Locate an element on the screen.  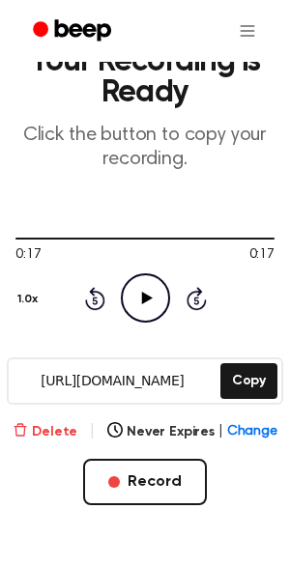
p: Click the button to copy your recording. is located at coordinates (145, 148).